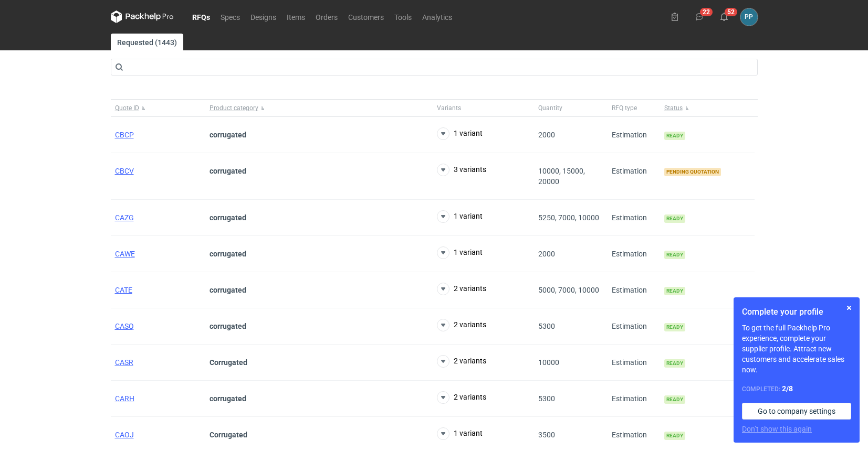 Image resolution: width=868 pixels, height=451 pixels. What do you see at coordinates (796, 312) in the screenshot?
I see `h1: Complete your profile` at bounding box center [796, 312].